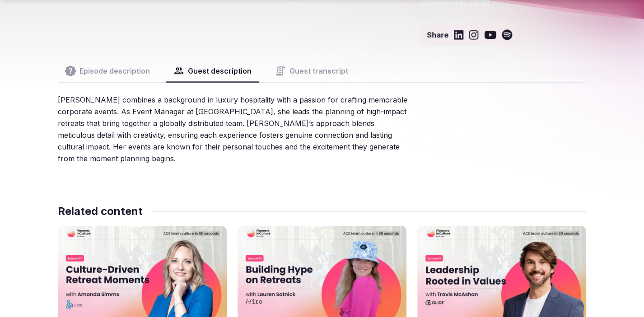  Describe the element at coordinates (108, 71) in the screenshot. I see `button: Episode description` at that location.